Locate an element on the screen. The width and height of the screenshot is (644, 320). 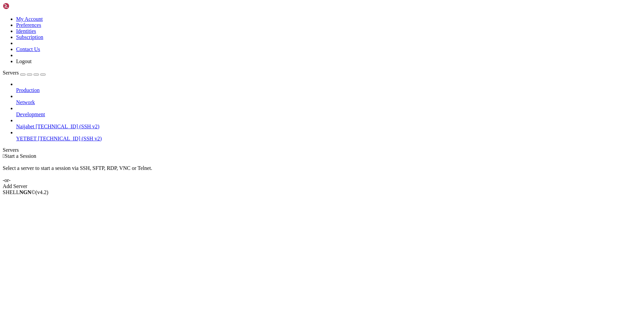
span: Development is located at coordinates (30, 114).